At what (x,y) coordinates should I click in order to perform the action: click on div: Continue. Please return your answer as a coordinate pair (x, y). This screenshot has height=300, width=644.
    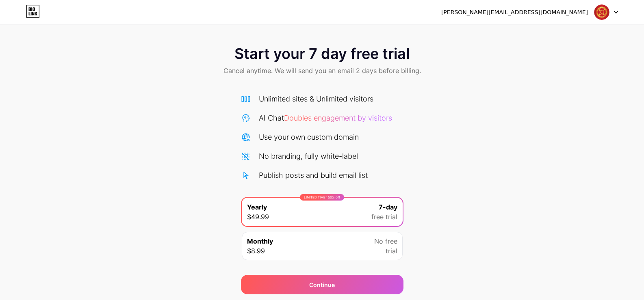
    Looking at the image, I should click on (322, 284).